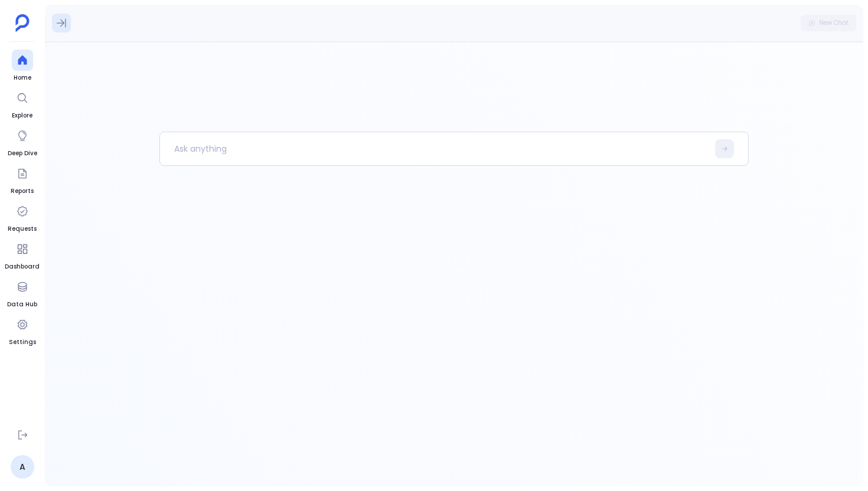 This screenshot has width=868, height=491. What do you see at coordinates (22, 342) in the screenshot?
I see `span: Settings` at bounding box center [22, 342].